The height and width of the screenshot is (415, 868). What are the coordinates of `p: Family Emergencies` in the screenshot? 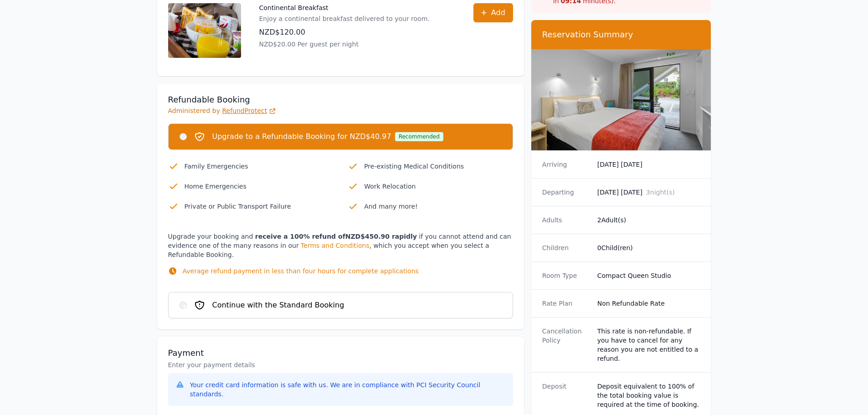 It's located at (259, 166).